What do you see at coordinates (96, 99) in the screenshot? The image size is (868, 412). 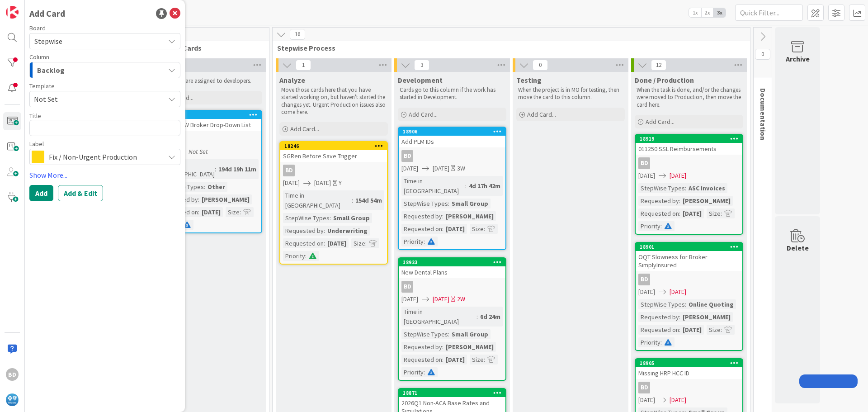 I see `span: Not Set` at bounding box center [96, 99].